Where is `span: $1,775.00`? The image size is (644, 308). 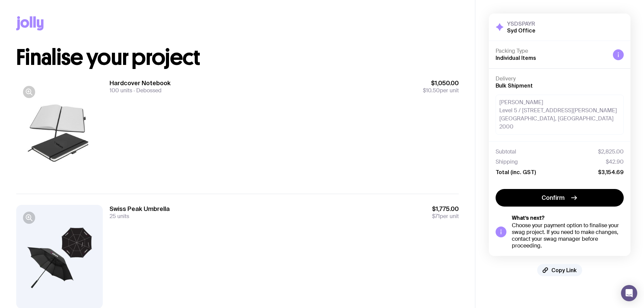
span: $1,775.00 is located at coordinates (445, 209).